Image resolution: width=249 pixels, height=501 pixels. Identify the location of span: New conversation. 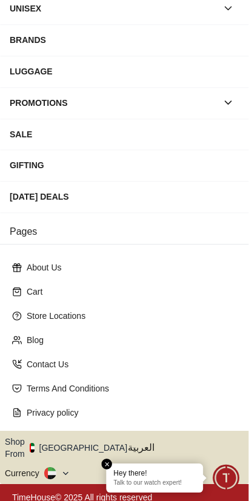
(130, 426).